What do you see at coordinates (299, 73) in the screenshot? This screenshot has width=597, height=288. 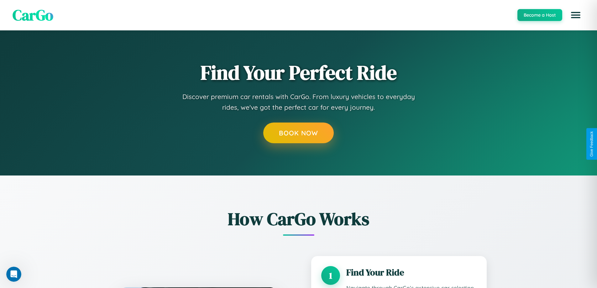 I see `h1: Find Your Perfect Ride` at bounding box center [299, 73].